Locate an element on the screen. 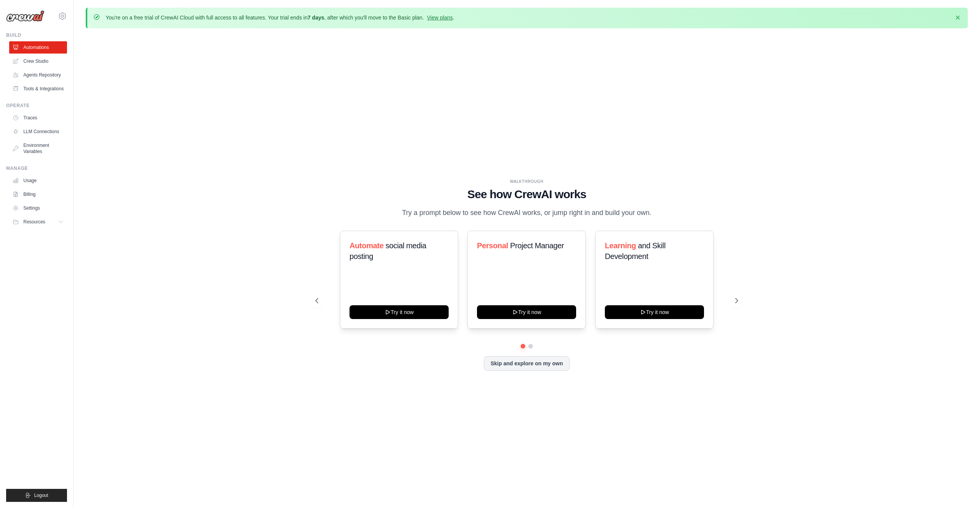 The image size is (980, 508). a: Settings is located at coordinates (38, 208).